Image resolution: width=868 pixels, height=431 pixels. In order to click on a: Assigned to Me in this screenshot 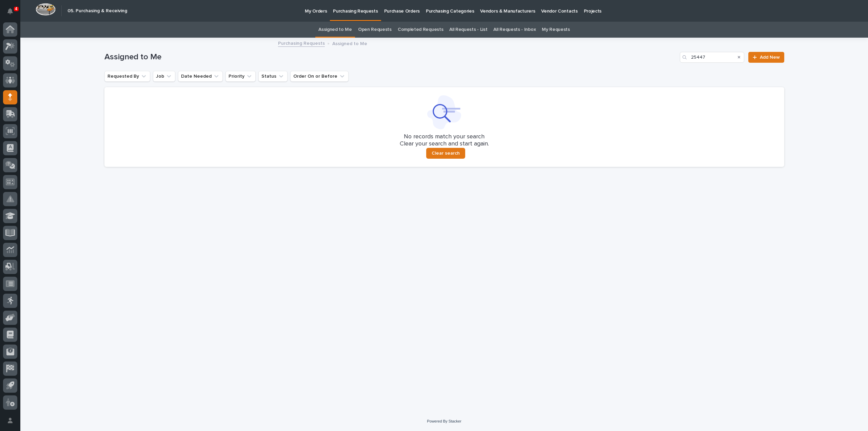, I will do `click(335, 29)`.